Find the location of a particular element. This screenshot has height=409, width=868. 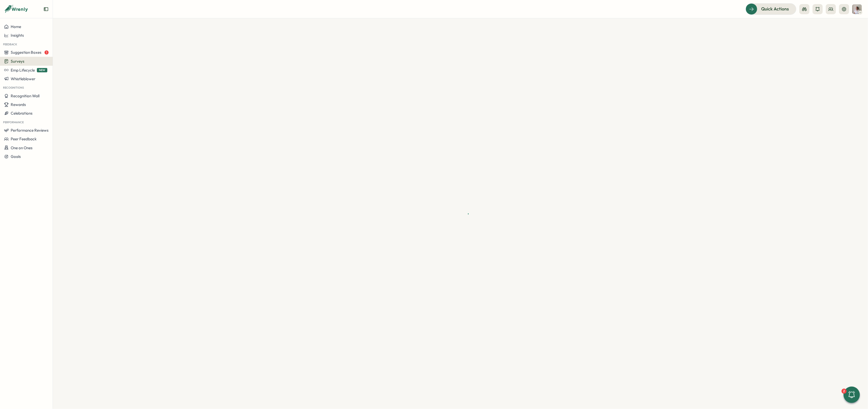

span: Quick Actions is located at coordinates (775, 9).